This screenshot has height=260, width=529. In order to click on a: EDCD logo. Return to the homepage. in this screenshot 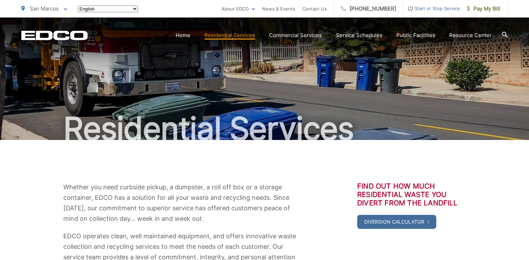, I will do `click(55, 35)`.